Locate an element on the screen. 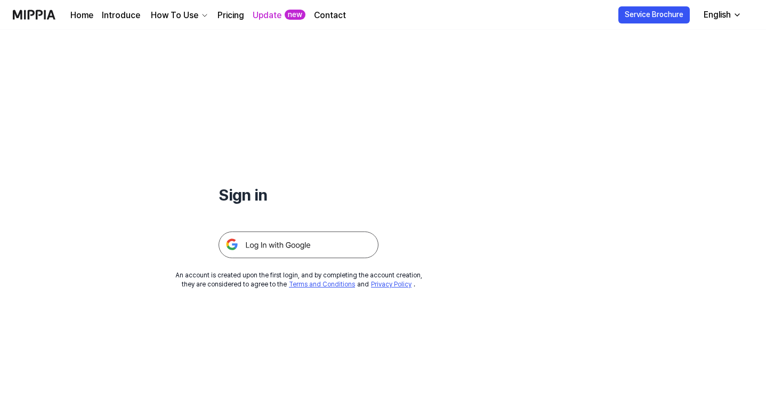 Image resolution: width=766 pixels, height=407 pixels. a: Privacy Policy is located at coordinates (391, 284).